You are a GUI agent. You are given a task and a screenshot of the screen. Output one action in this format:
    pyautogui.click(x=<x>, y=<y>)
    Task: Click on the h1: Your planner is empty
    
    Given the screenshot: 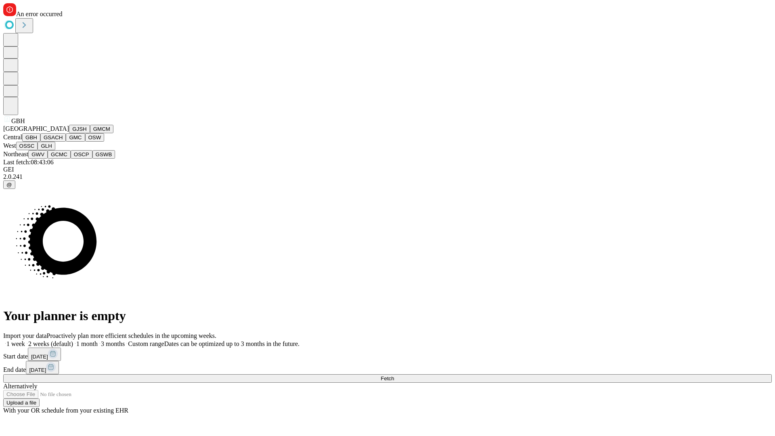 What is the action you would take?
    pyautogui.click(x=388, y=316)
    